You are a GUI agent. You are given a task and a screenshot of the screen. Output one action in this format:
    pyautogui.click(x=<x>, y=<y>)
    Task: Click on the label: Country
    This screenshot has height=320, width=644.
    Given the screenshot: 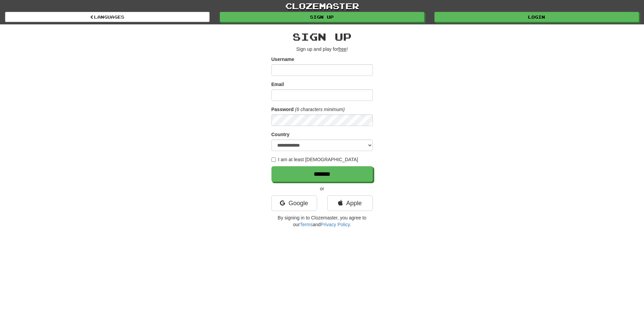 What is the action you would take?
    pyautogui.click(x=281, y=134)
    